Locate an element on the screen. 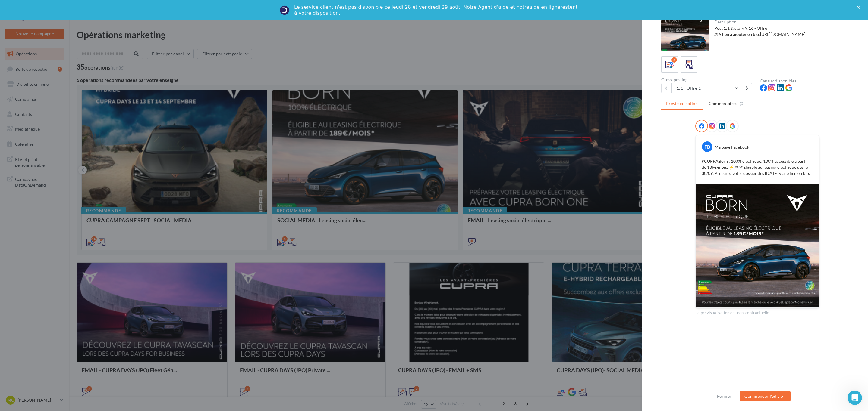 Image resolution: width=868 pixels, height=411 pixels. div: Fermer is located at coordinates (859, 7).